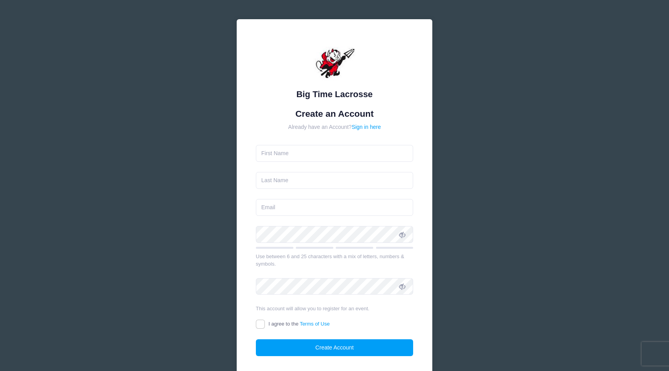 Image resolution: width=669 pixels, height=371 pixels. I want to click on div: Big Time Lacrosse, so click(335, 94).